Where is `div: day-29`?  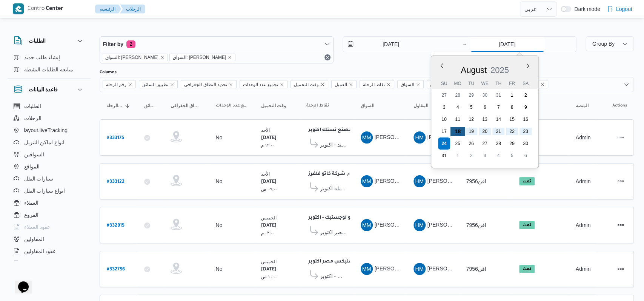 div: day-29 is located at coordinates (471, 95).